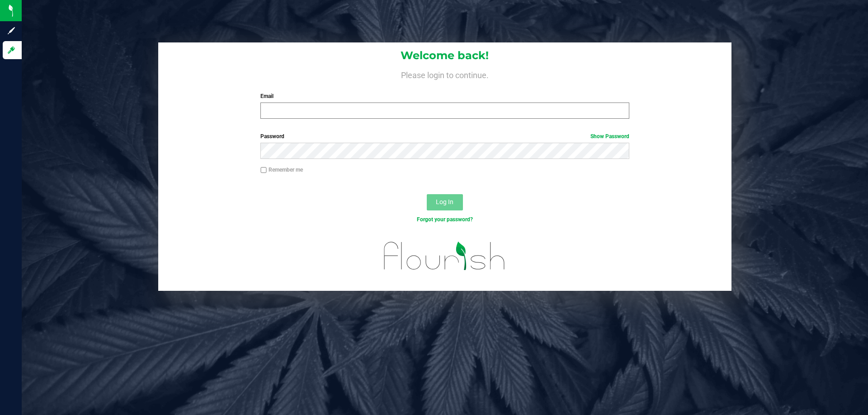 The image size is (868, 415). Describe the element at coordinates (444, 257) in the screenshot. I see `img: flourish_logo.svg` at that location.